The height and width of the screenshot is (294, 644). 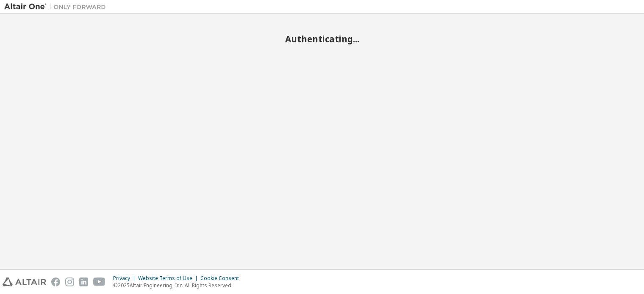 What do you see at coordinates (222, 279) in the screenshot?
I see `div: Cookie Consent` at bounding box center [222, 279].